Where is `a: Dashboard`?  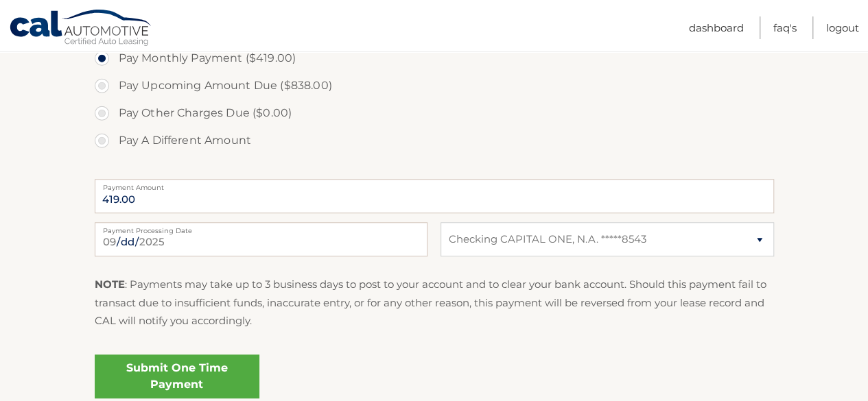 a: Dashboard is located at coordinates (716, 27).